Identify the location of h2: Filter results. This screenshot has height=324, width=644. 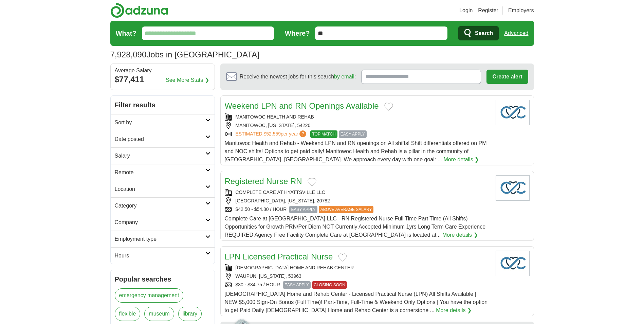
(163, 105).